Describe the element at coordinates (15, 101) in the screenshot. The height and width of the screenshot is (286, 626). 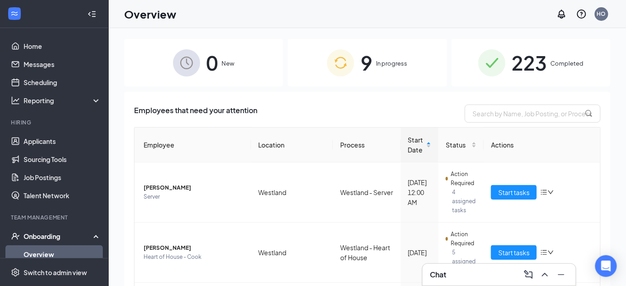
I see `svg: Analysis` at that location.